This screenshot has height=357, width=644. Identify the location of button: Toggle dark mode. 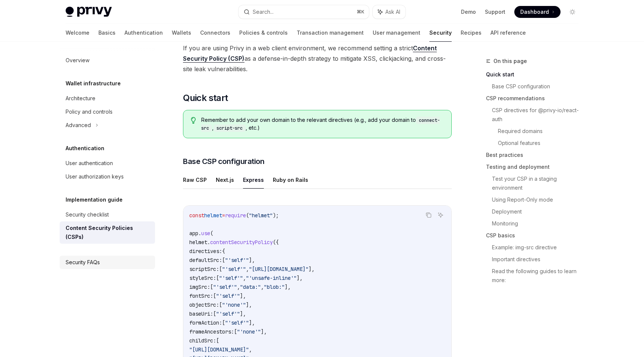
(573, 12).